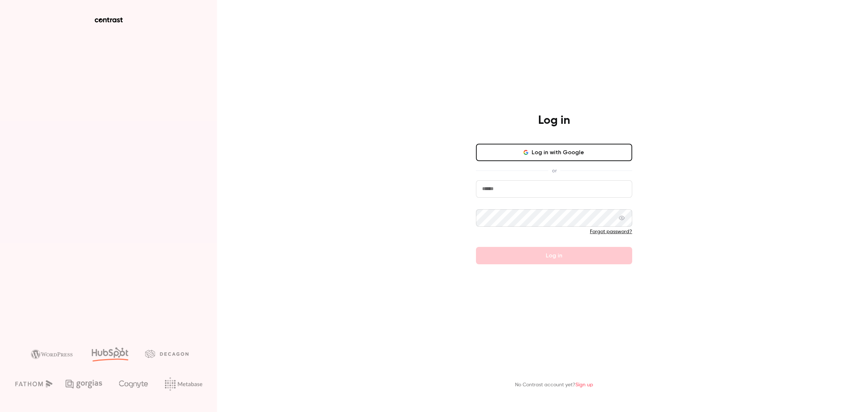 The height and width of the screenshot is (412, 868). What do you see at coordinates (555, 153) in the screenshot?
I see `button: Log in with Google` at bounding box center [555, 153].